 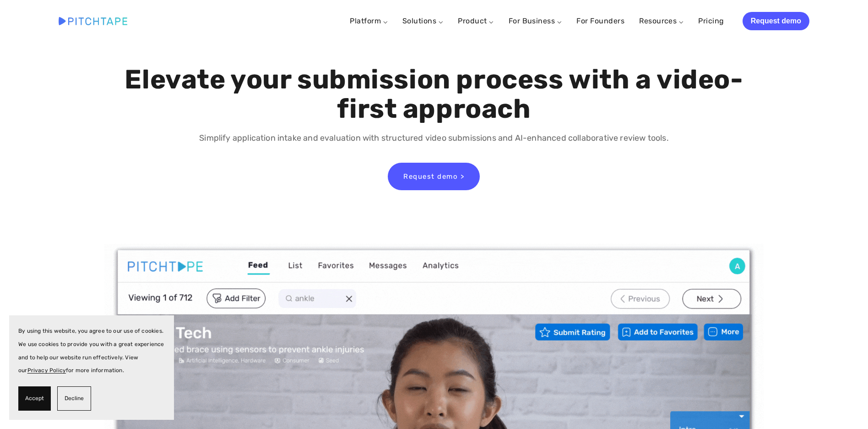 What do you see at coordinates (433, 176) in the screenshot?
I see `a: Request demo >` at bounding box center [433, 176].